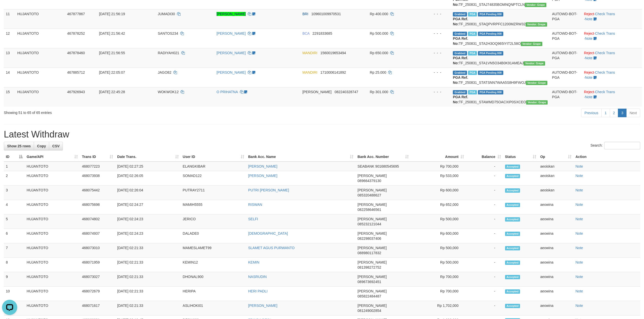 This screenshot has height=319, width=644. What do you see at coordinates (322, 134) in the screenshot?
I see `h1: Latest Withdraw` at bounding box center [322, 134].